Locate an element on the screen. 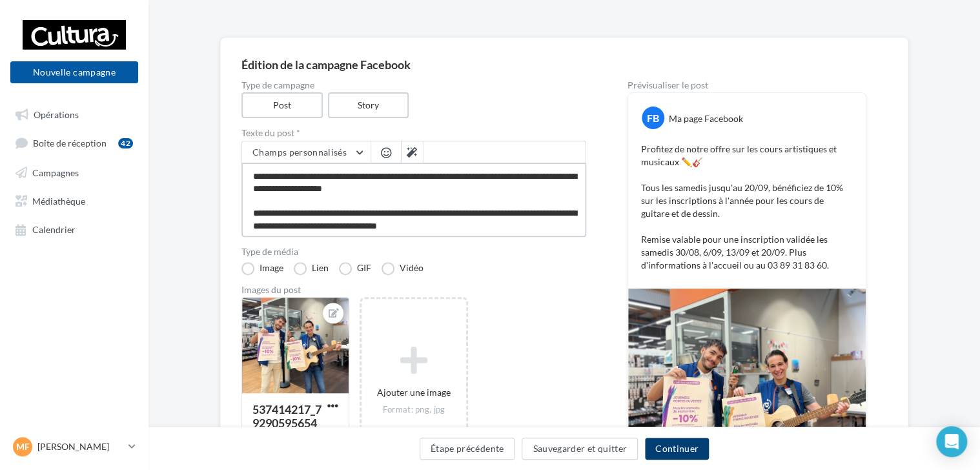 The height and width of the screenshot is (470, 980). label: Story is located at coordinates (368, 106).